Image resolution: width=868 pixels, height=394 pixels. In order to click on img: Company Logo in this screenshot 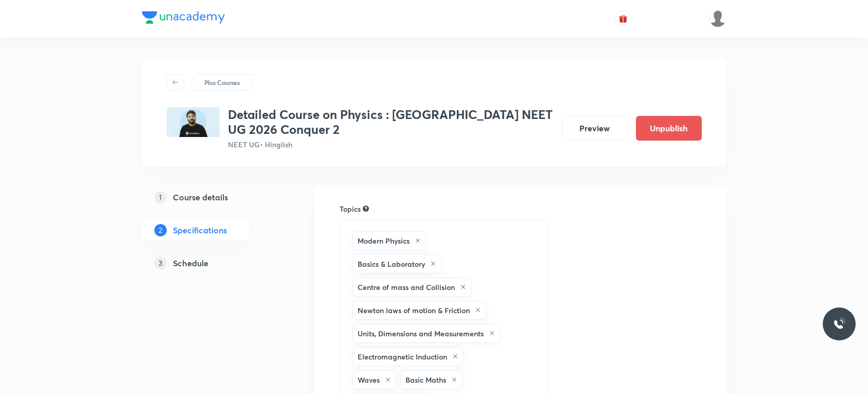, I will do `click(183, 17)`.